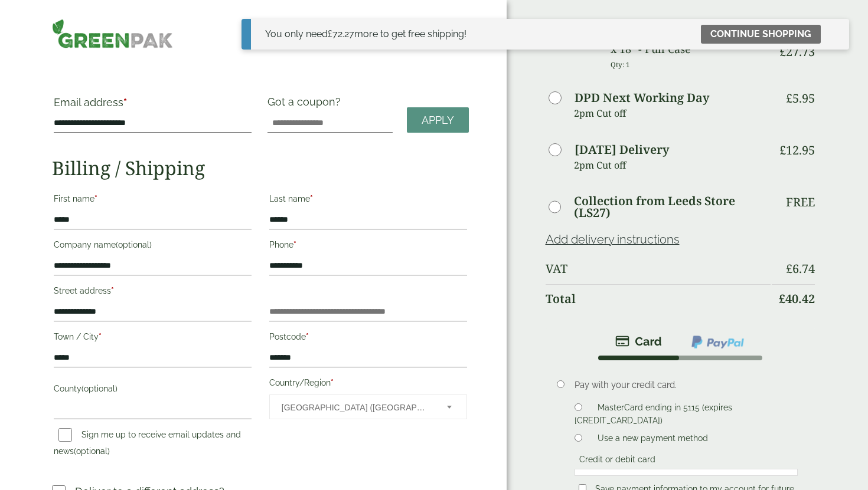 This screenshot has height=490, width=868. Describe the element at coordinates (368, 407) in the screenshot. I see `span: Country/Region` at that location.